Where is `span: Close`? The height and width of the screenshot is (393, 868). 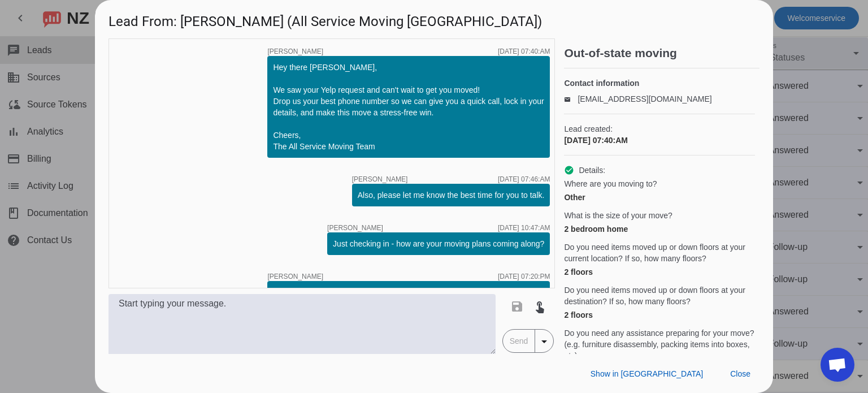 span: Close is located at coordinates (741, 374).